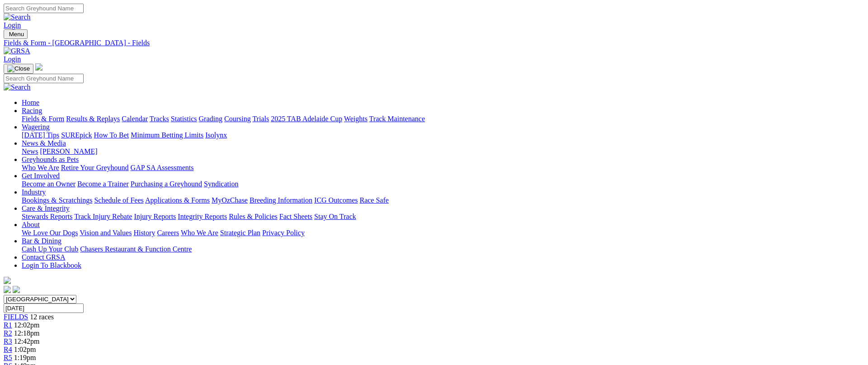 The width and height of the screenshot is (868, 365). I want to click on a: GAP SA Assessments, so click(163, 167).